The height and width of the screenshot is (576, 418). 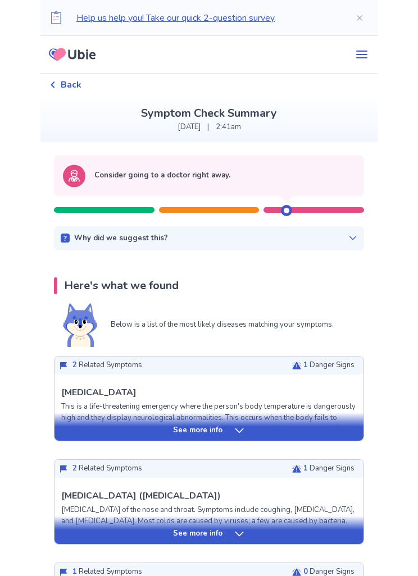 I want to click on p: Symptom Check Summary, so click(x=209, y=113).